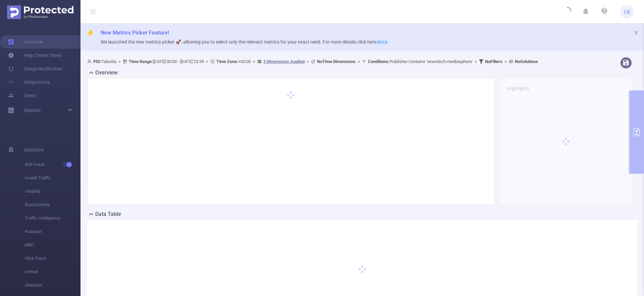 This screenshot has width=644, height=296. What do you see at coordinates (53, 218) in the screenshot?
I see `span: Traffic Intelligence` at bounding box center [53, 218].